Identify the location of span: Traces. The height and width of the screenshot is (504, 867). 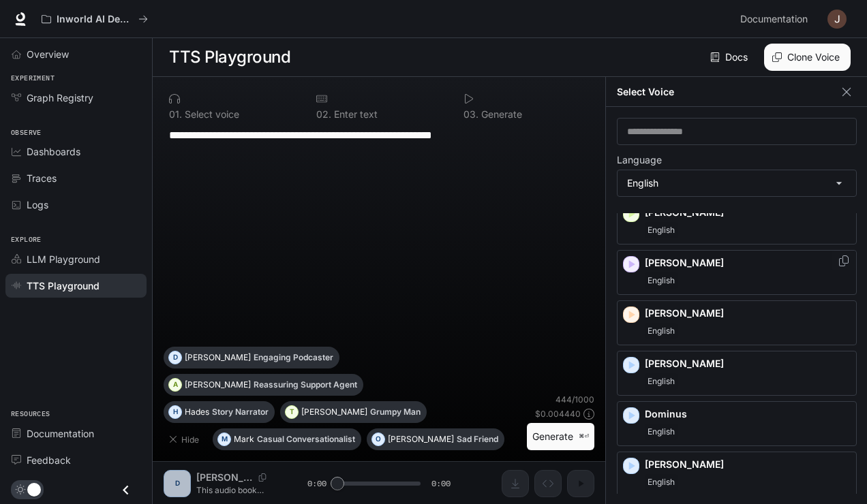
(42, 178).